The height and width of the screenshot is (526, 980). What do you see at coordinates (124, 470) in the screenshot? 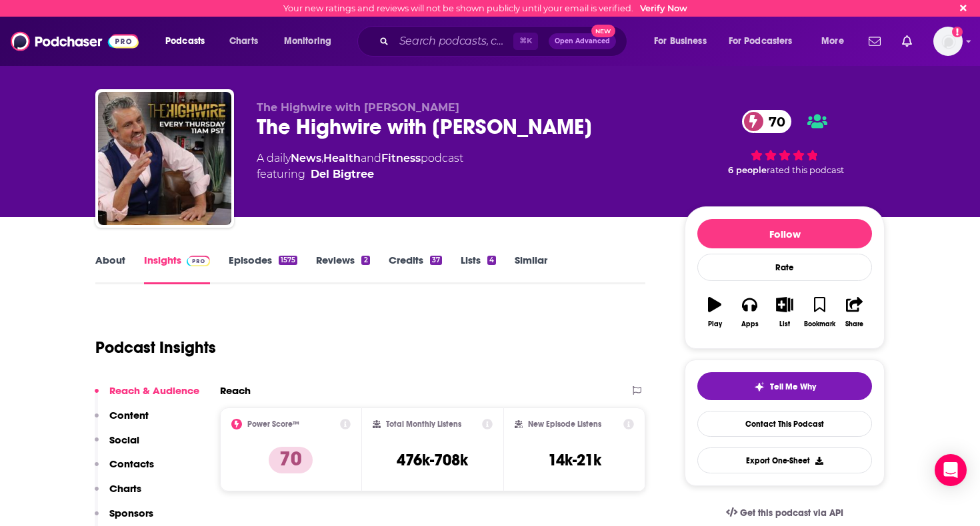
I see `button: Contacts` at bounding box center [124, 470].